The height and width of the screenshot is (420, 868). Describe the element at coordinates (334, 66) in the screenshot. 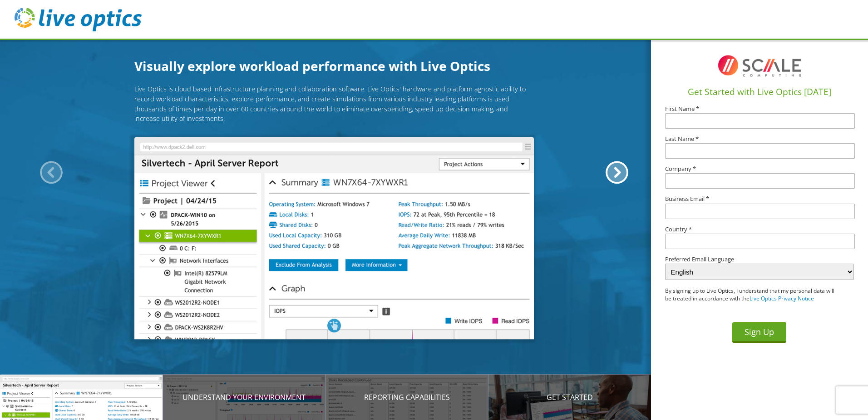

I see `h1: Visually explore workload performance with Live Optics` at that location.